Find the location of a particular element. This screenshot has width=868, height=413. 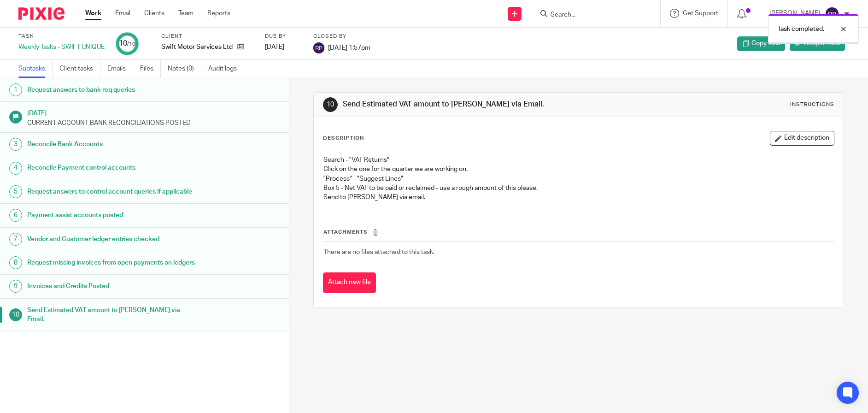

a: Notes (0) is located at coordinates (184, 68).